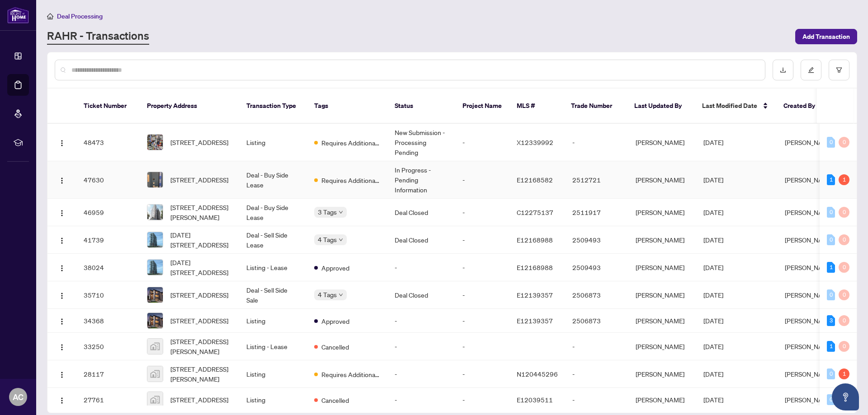 Image resolution: width=868 pixels, height=415 pixels. Describe the element at coordinates (50, 17) in the screenshot. I see `span: home` at that location.